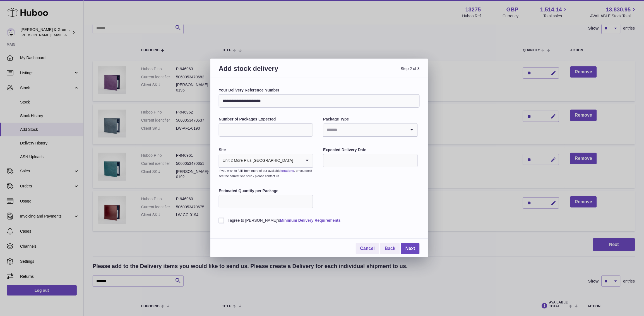 Image resolution: width=644 pixels, height=316 pixels. Describe the element at coordinates (266, 119) in the screenshot. I see `label: Number of Packages Expected` at that location.